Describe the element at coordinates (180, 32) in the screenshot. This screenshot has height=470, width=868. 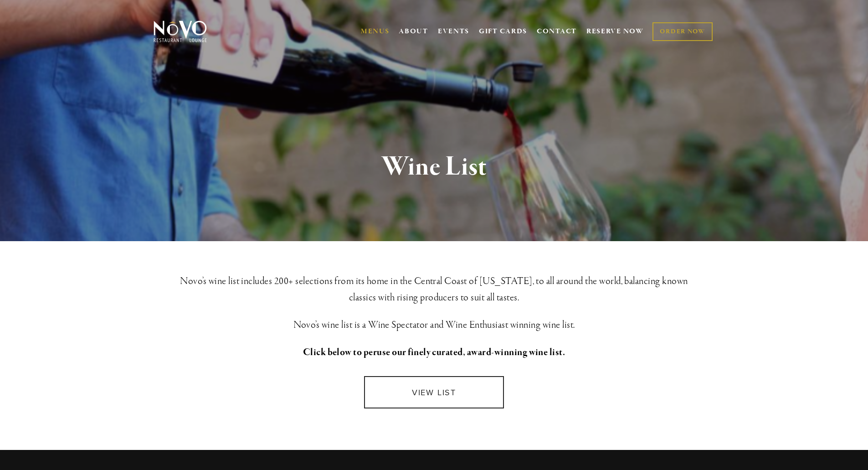
I see `img: Novo Restaurant &amp; Lounge` at that location.